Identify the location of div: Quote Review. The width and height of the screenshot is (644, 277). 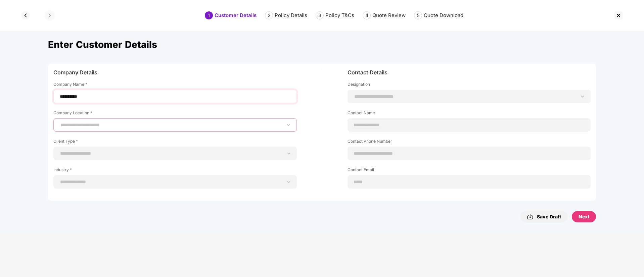
(388, 15).